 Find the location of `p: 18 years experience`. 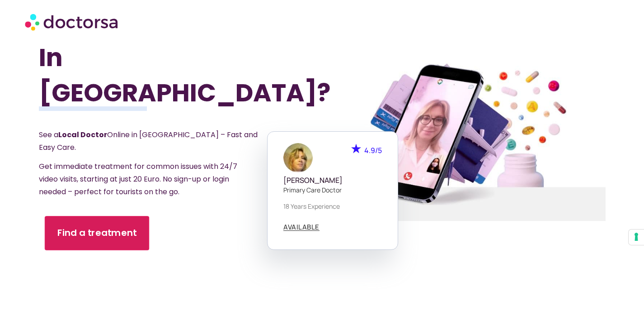

p: 18 years experience is located at coordinates (333, 206).